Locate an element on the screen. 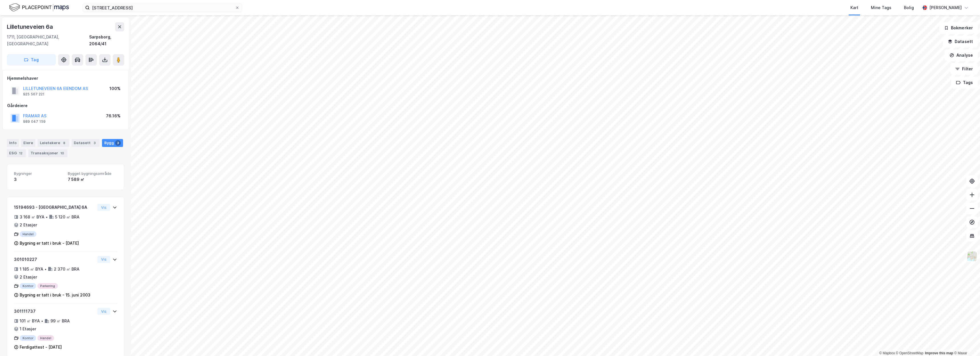 The height and width of the screenshot is (356, 980). div: Bygning er tatt i bruk - 15. juni 2003 is located at coordinates (55, 295).